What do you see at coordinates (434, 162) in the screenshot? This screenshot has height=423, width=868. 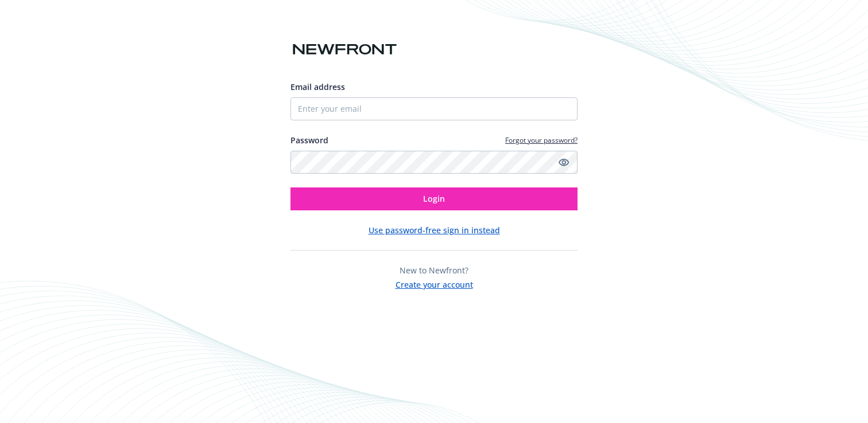 I see `input: Enter your password` at bounding box center [434, 162].